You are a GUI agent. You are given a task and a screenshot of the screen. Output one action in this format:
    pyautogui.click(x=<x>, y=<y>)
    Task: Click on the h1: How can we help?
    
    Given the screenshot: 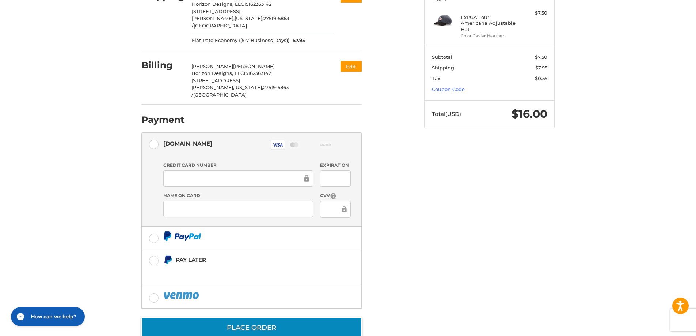 What is the action you would take?
    pyautogui.click(x=46, y=12)
    